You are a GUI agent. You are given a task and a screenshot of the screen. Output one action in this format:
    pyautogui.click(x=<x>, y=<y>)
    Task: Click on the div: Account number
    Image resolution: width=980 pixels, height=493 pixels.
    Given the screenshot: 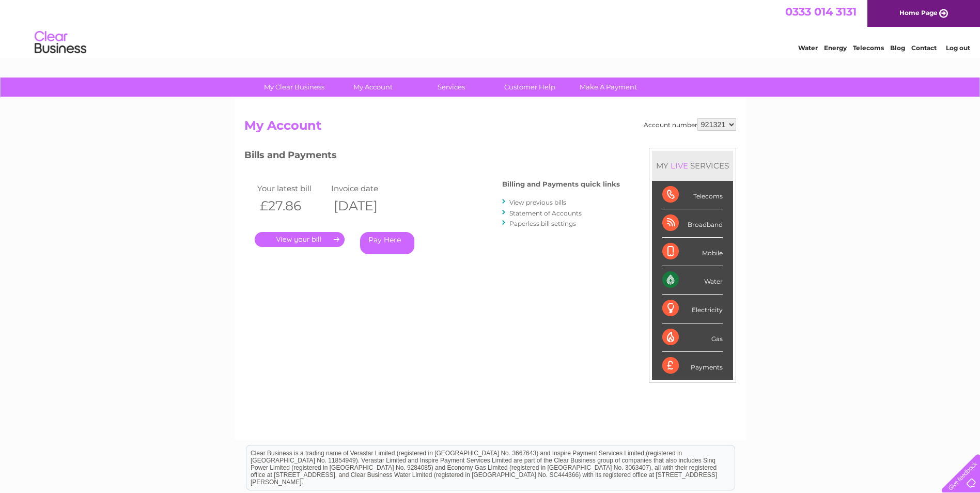 What is the action you would take?
    pyautogui.click(x=689, y=125)
    